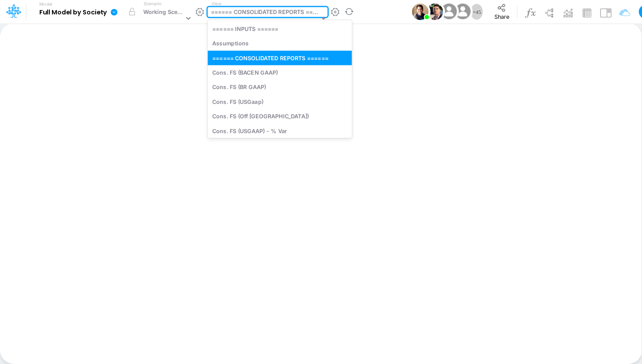  I want to click on div: Cons. FS (USGaap), so click(280, 101).